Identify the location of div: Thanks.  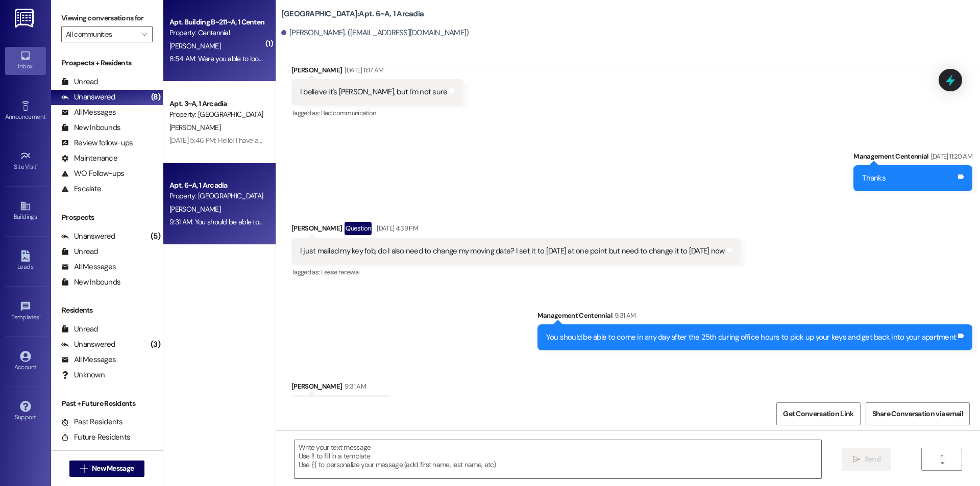
(874, 178).